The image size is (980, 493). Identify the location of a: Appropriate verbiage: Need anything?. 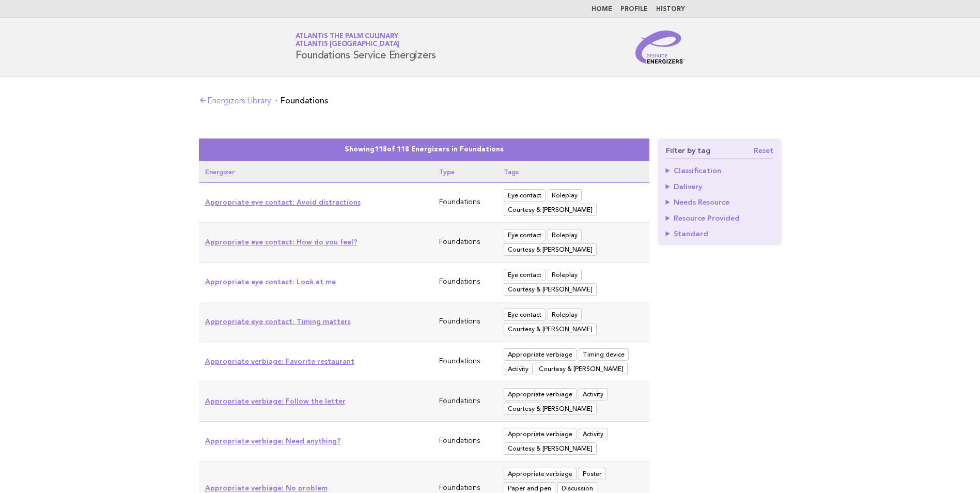
(273, 441).